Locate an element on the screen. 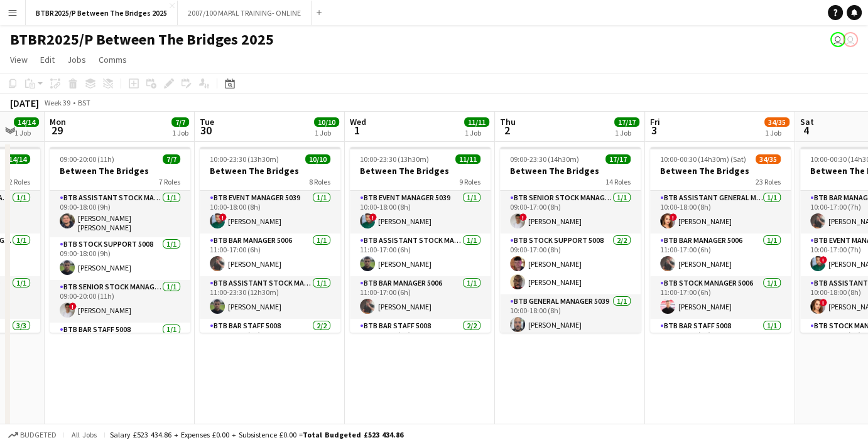  span: All jobs is located at coordinates (84, 435).